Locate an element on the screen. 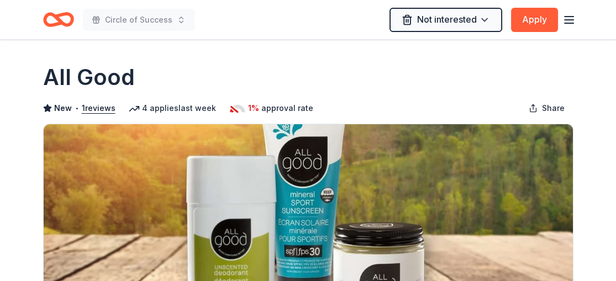 The image size is (616, 281). span: Circle of Success is located at coordinates (139, 20).